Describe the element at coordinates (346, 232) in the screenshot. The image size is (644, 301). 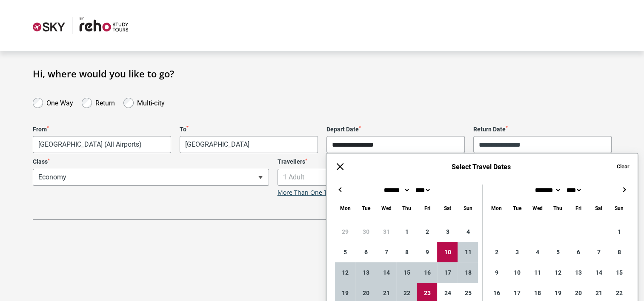
I see `div: 29` at that location.